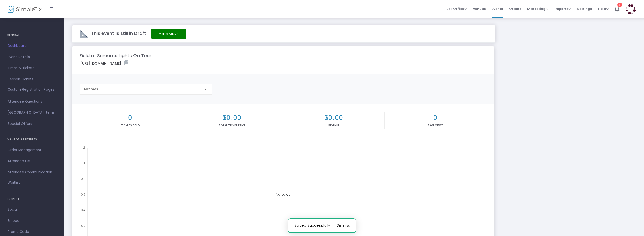  What do you see at coordinates (32, 220) in the screenshot?
I see `span: Embed` at bounding box center [32, 220].